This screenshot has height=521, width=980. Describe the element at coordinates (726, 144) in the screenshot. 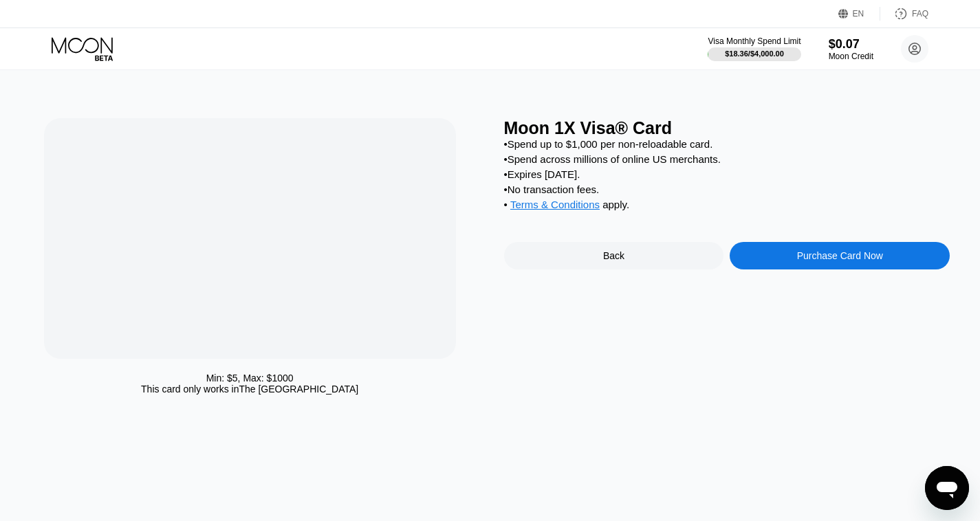

I see `div: • Spend up to $1,000 per non-reloadable card.` at that location.